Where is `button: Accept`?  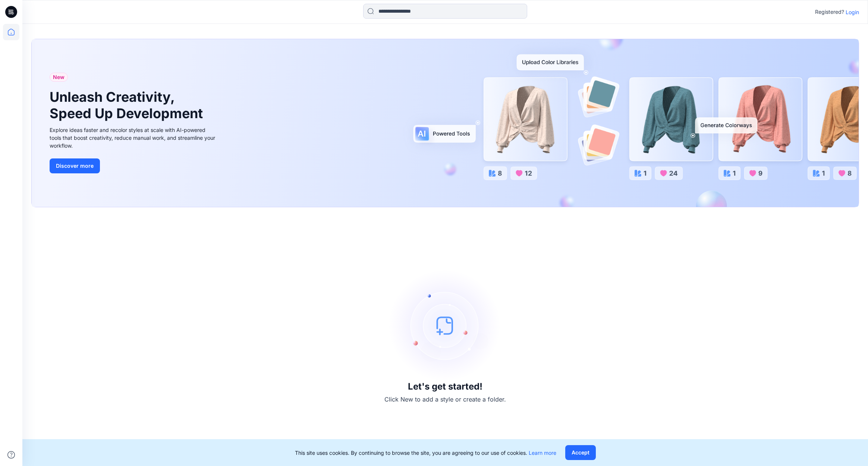 button: Accept is located at coordinates (581, 453).